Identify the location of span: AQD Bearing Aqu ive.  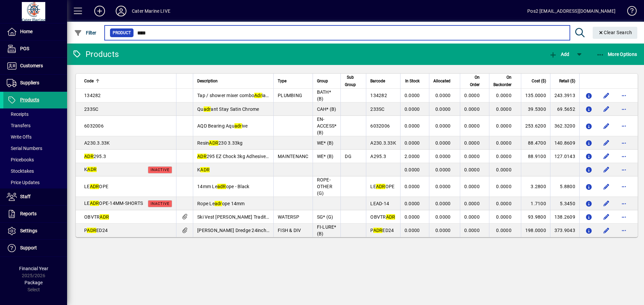
(222, 126).